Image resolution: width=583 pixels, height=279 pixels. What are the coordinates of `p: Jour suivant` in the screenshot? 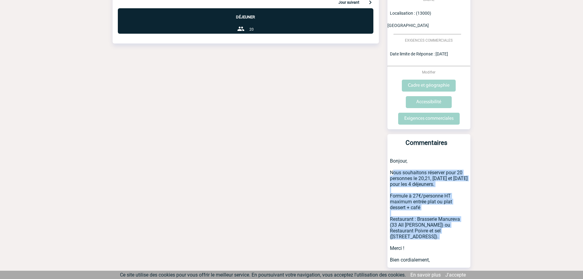 It's located at (349, 3).